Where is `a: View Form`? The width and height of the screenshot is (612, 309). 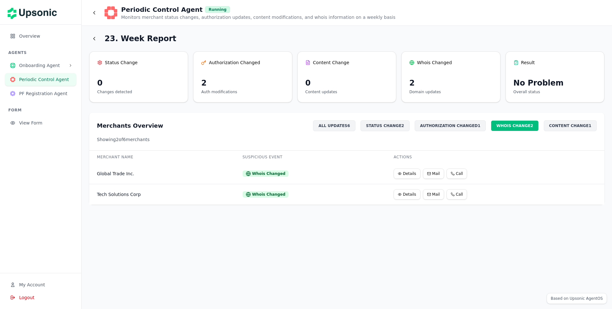
a: View Form is located at coordinates (40, 123).